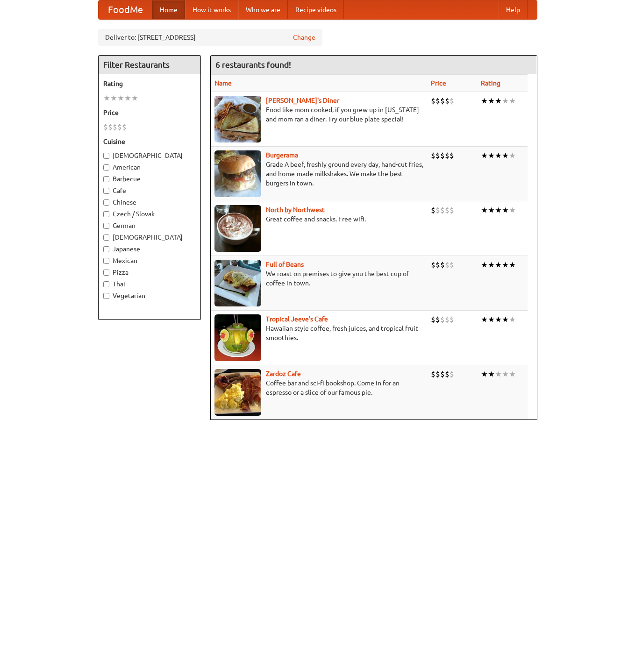 Image resolution: width=635 pixels, height=661 pixels. Describe the element at coordinates (263, 10) in the screenshot. I see `a: Who we are` at that location.